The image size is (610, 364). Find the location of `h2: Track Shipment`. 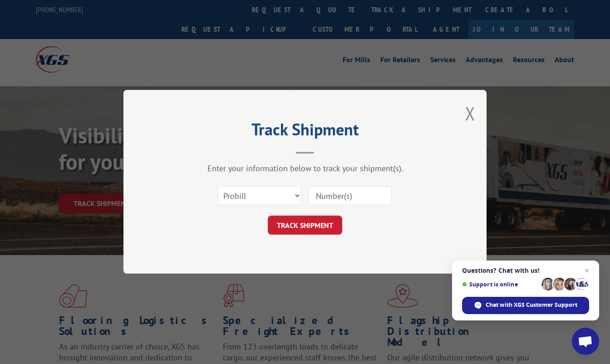

h2: Track Shipment is located at coordinates (305, 132).